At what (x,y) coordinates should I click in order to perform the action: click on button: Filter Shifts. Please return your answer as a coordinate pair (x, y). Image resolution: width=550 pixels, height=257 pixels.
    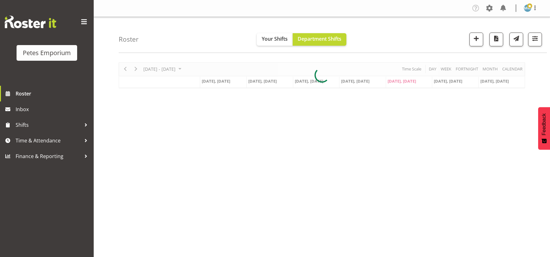
    Looking at the image, I should click on (535, 39).